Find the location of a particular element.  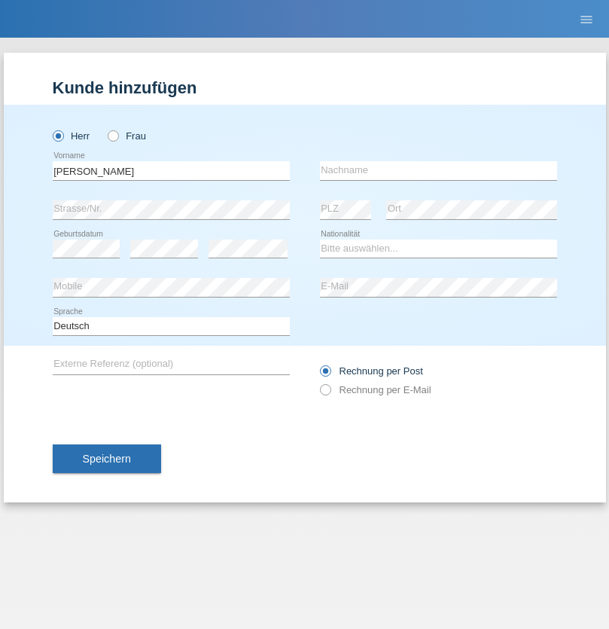

h1: Kunde hinzufügen is located at coordinates (305, 87).